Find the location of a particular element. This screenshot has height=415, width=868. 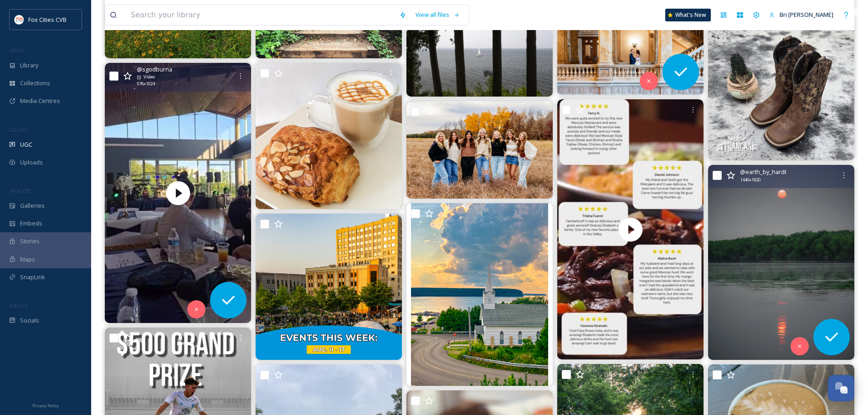

img: Man, what a peaceful evening in Ephraim a couple of weeks ago. This was right after our fish boil... is located at coordinates (479, 295).